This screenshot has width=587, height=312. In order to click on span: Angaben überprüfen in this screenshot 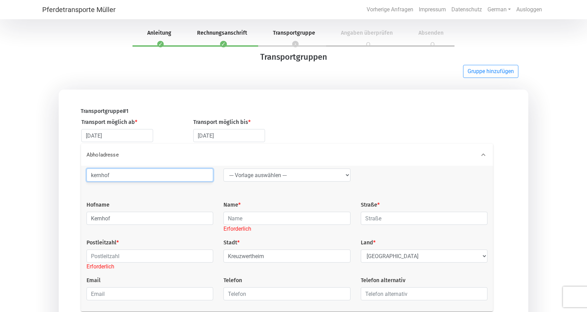, I will do `click(366, 33)`.